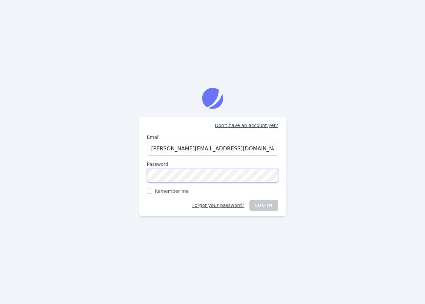 This screenshot has height=304, width=425. I want to click on input: Remember me, so click(150, 191).